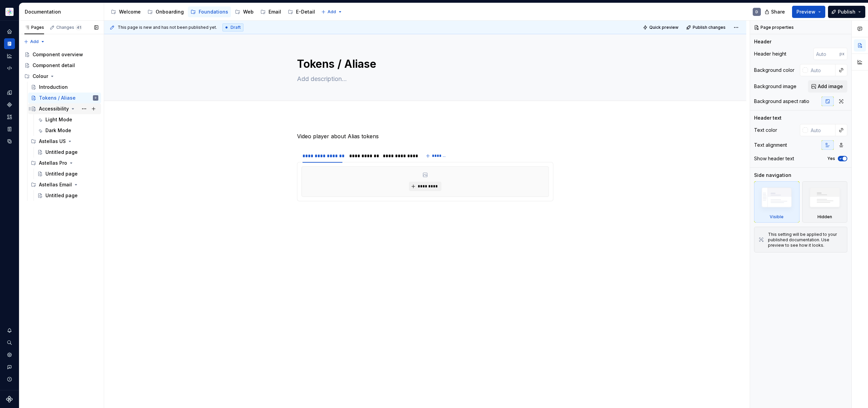 This screenshot has width=868, height=408. Describe the element at coordinates (64, 87) in the screenshot. I see `a: Introduction` at that location.